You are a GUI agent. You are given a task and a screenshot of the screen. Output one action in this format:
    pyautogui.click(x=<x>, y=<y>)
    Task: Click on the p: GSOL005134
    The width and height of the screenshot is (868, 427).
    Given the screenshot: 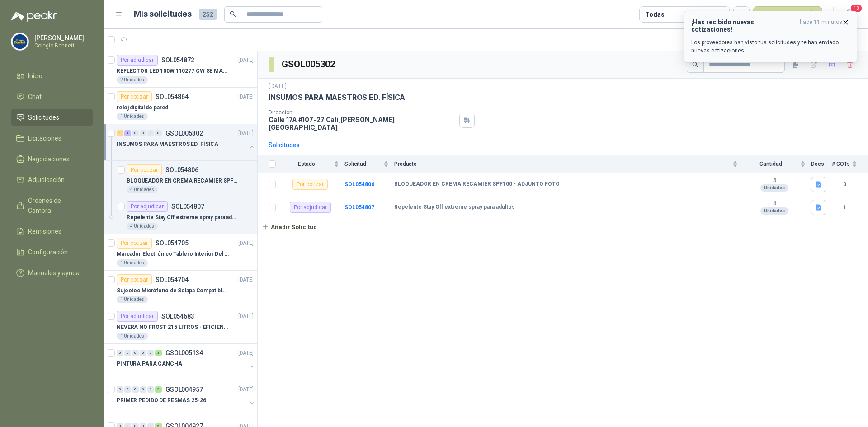 What is the action you would take?
    pyautogui.click(x=184, y=353)
    